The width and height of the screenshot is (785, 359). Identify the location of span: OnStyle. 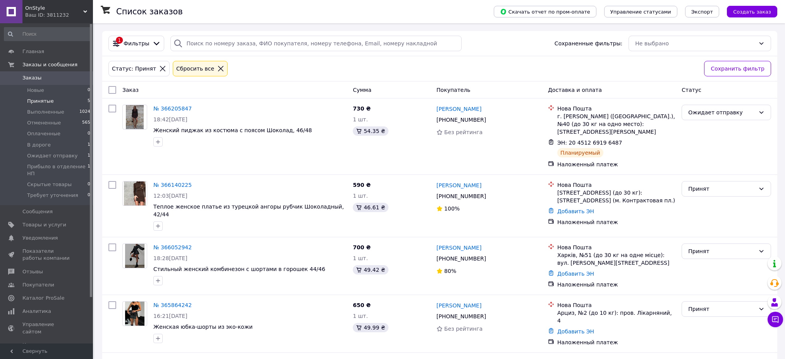
(54, 8).